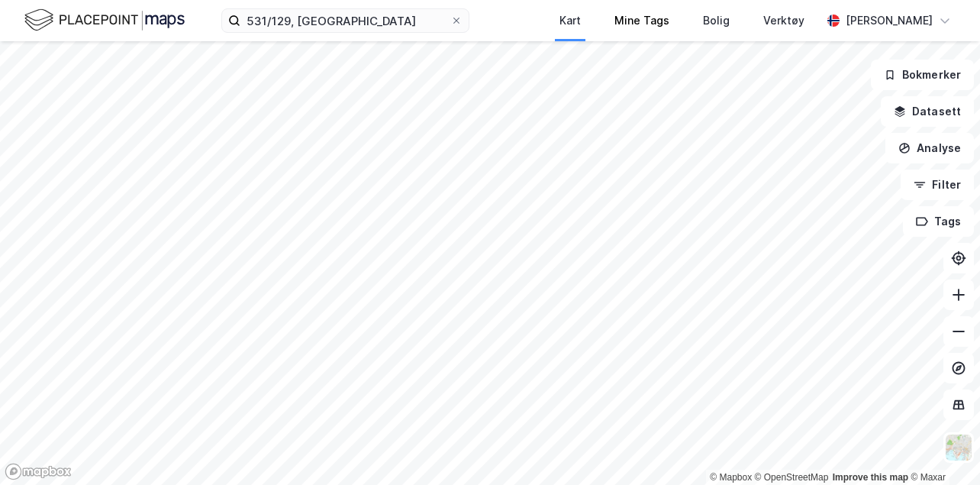 The width and height of the screenshot is (980, 485). I want to click on a: OpenStreetMap, so click(792, 478).